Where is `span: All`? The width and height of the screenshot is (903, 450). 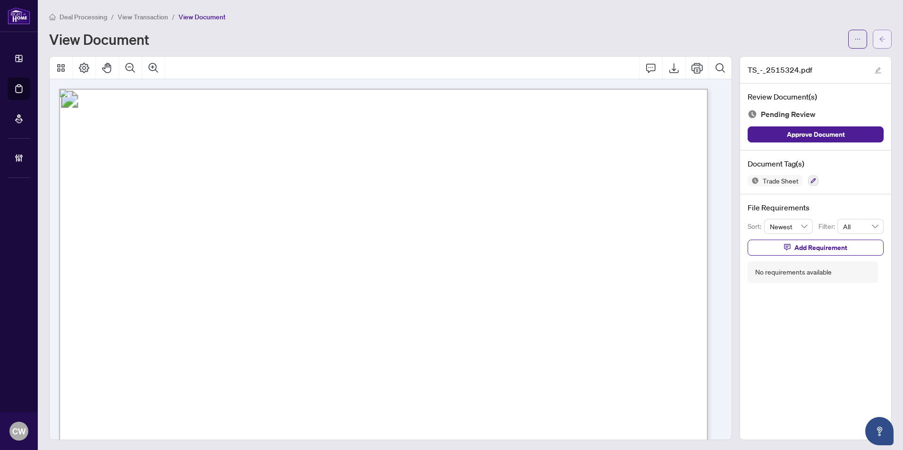
span: All is located at coordinates (860, 227).